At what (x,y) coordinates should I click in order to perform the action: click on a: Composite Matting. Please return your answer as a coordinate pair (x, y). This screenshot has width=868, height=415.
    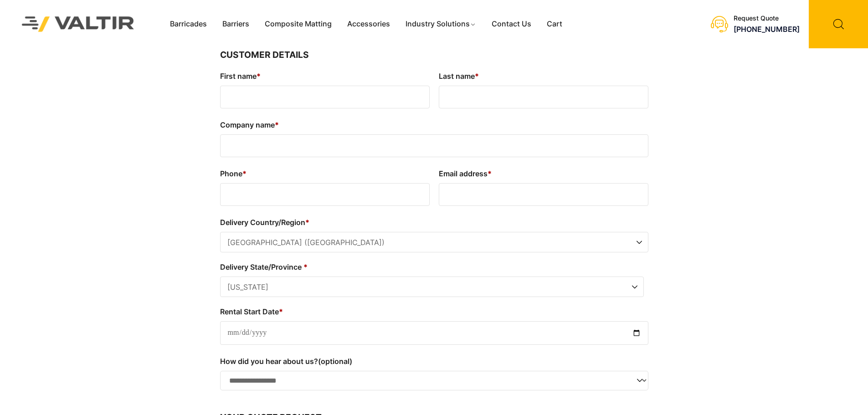
    Looking at the image, I should click on (298, 24).